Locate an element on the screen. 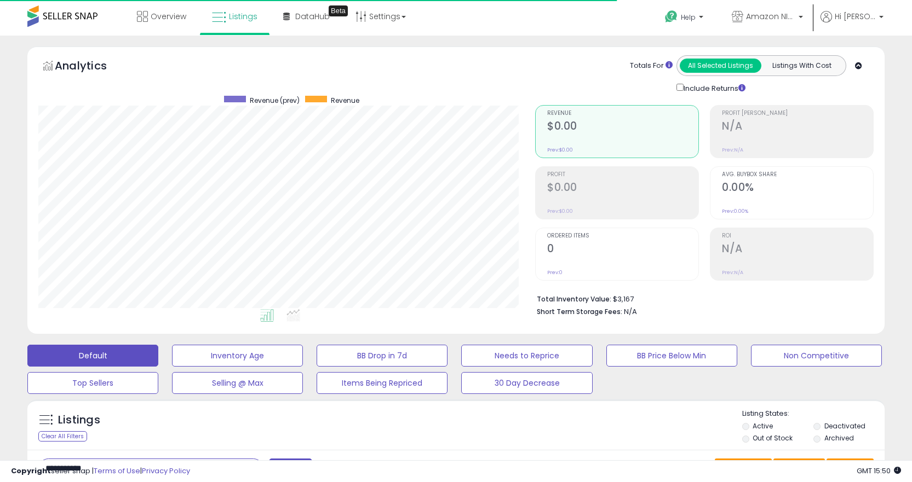  span: Profit is located at coordinates (622, 175).